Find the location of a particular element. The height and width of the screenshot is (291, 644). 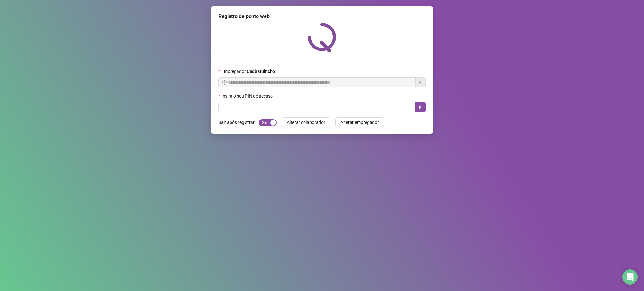

span: Alterar colaborador is located at coordinates (306, 123).